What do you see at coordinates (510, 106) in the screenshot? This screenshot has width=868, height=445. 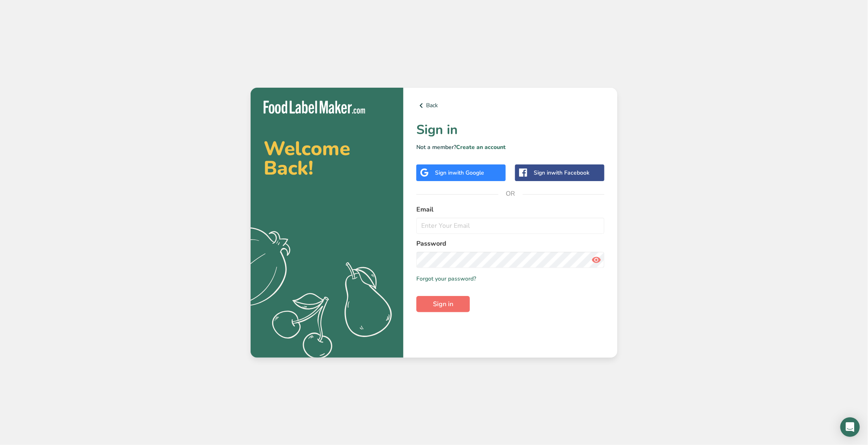 I see `a: Back` at bounding box center [510, 106].